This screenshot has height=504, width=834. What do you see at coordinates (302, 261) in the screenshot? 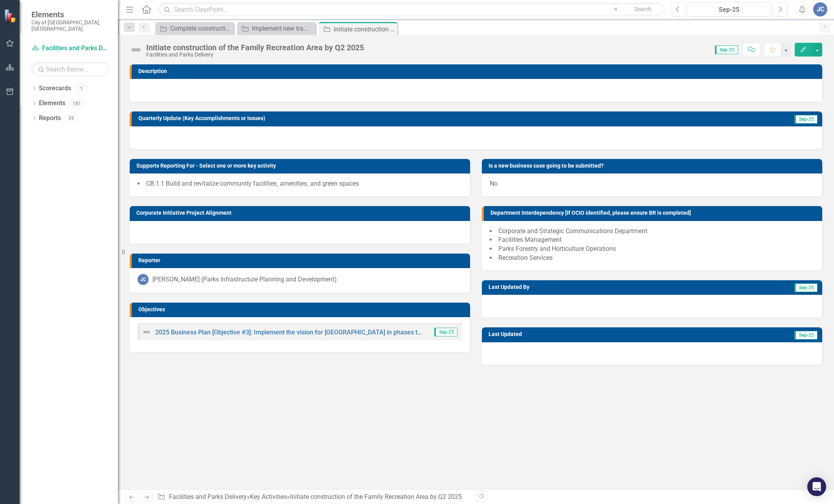
I see `h3: Reporter` at bounding box center [302, 261].